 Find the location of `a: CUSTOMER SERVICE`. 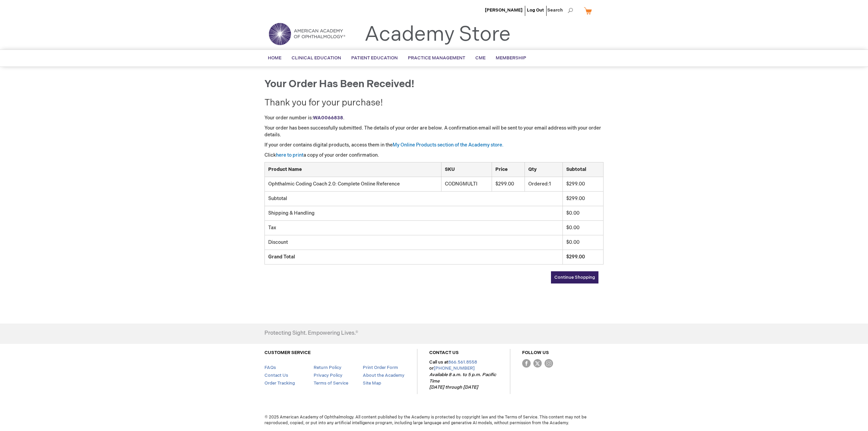

a: CUSTOMER SERVICE is located at coordinates (287, 353).